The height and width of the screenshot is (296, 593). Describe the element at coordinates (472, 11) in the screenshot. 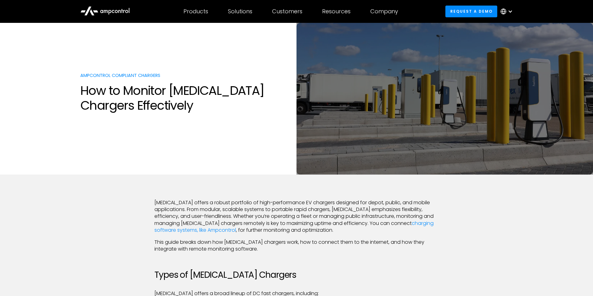

I see `a: Request a demo` at that location.